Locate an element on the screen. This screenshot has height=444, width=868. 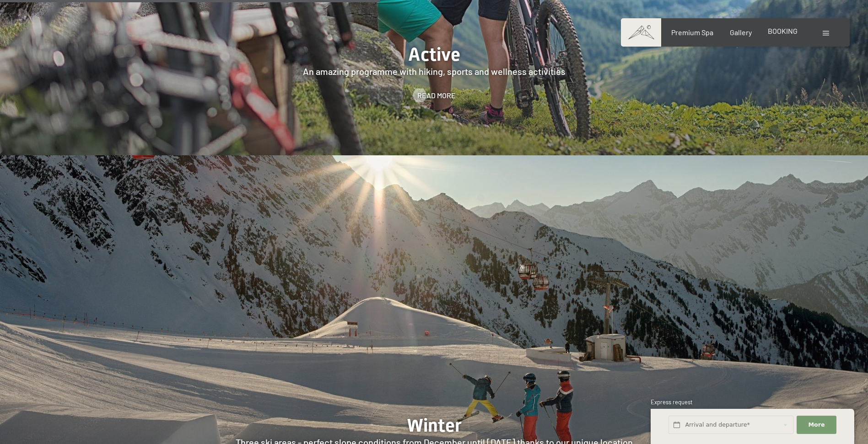
span: BOOKING is located at coordinates (782, 31).